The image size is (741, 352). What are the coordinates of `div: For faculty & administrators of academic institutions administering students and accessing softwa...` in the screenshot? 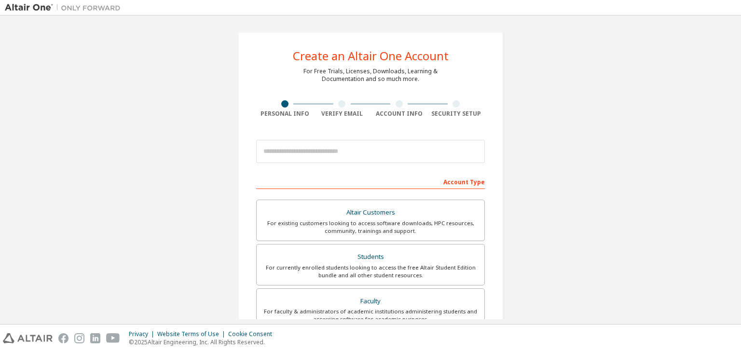 It's located at (371, 316).